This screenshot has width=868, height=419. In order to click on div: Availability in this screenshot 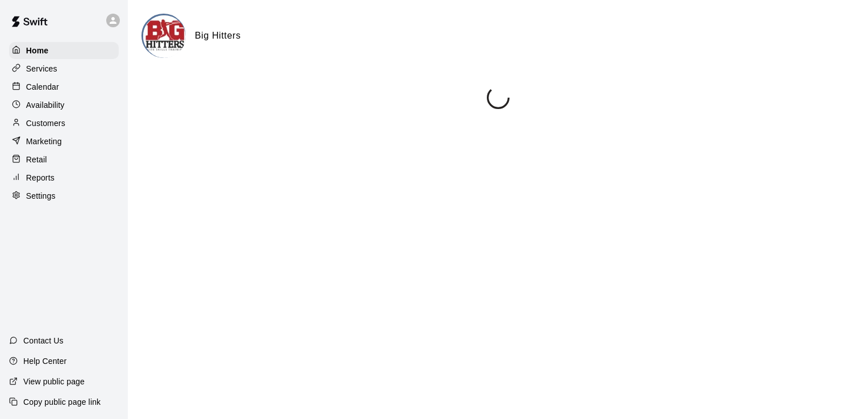, I will do `click(64, 105)`.